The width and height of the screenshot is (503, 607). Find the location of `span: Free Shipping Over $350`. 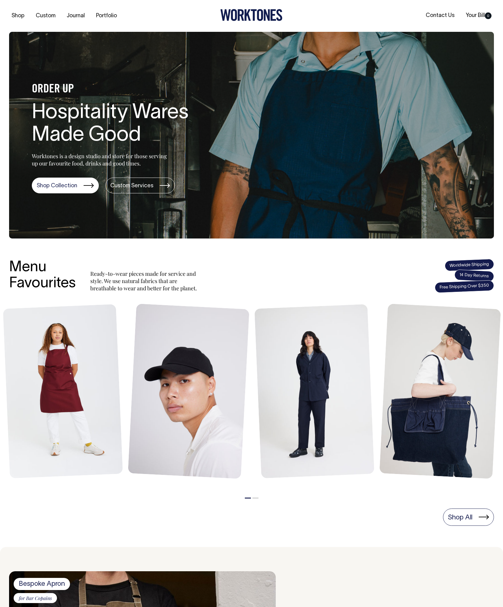

span: Free Shipping Over $350 is located at coordinates (464, 286).